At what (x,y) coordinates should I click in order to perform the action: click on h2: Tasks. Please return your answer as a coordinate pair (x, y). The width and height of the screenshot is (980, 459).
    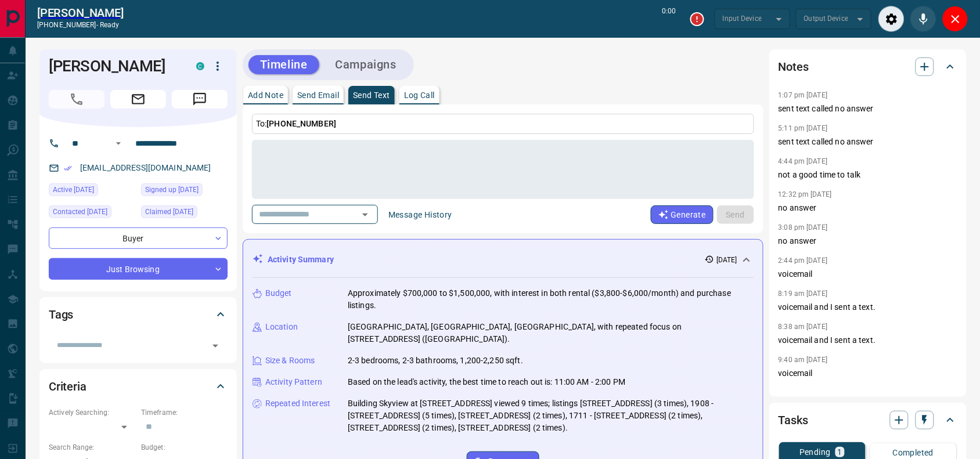
    Looking at the image, I should click on (793, 420).